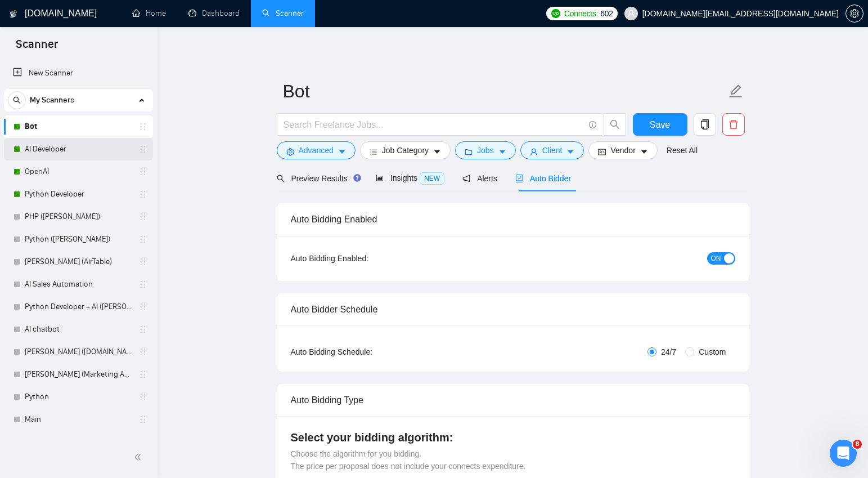 This screenshot has height=478, width=868. Describe the element at coordinates (513, 309) in the screenshot. I see `div: Auto Bidder Schedule` at that location.